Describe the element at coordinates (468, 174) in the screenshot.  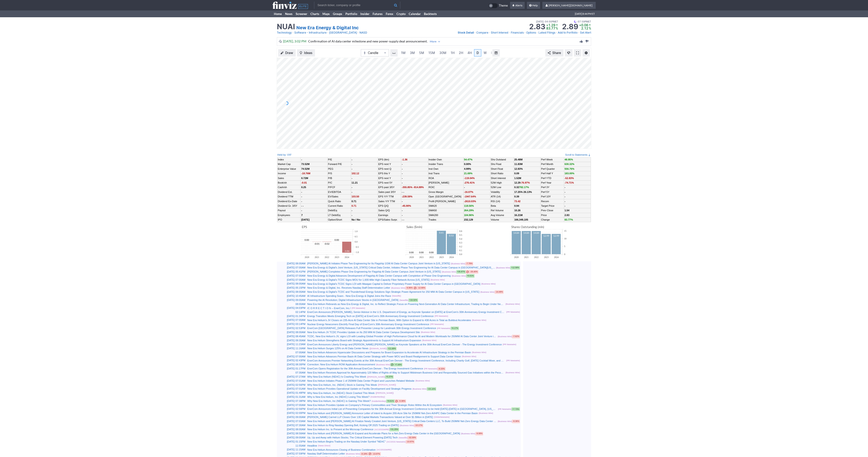
I see `span: 21.69%` at that location.